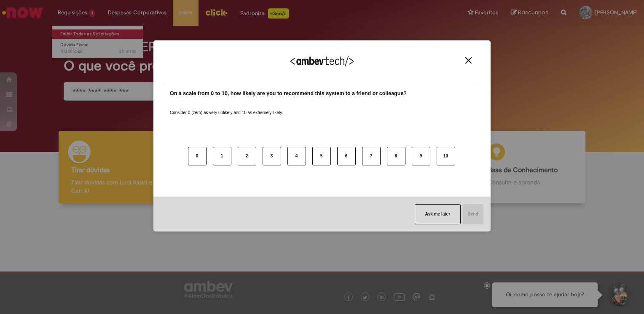  What do you see at coordinates (322, 61) in the screenshot?
I see `img: Logo Ambevtech` at bounding box center [322, 61].